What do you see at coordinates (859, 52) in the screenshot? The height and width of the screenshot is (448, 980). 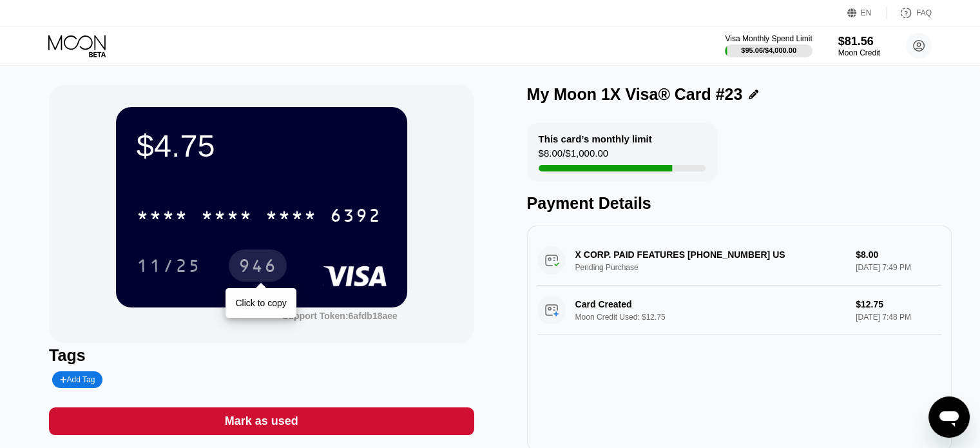 I see `div: Moon Credit` at bounding box center [859, 52].